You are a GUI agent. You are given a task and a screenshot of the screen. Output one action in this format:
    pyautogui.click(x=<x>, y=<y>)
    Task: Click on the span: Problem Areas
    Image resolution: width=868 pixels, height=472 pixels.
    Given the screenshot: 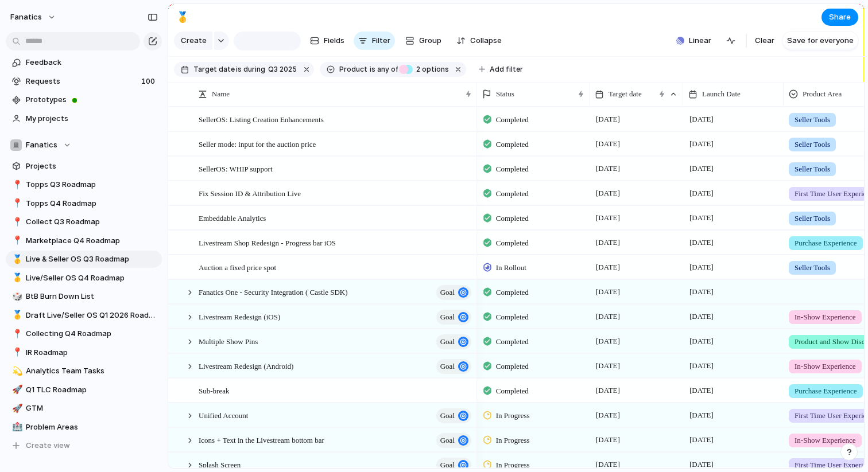 What is the action you would take?
    pyautogui.click(x=92, y=427)
    